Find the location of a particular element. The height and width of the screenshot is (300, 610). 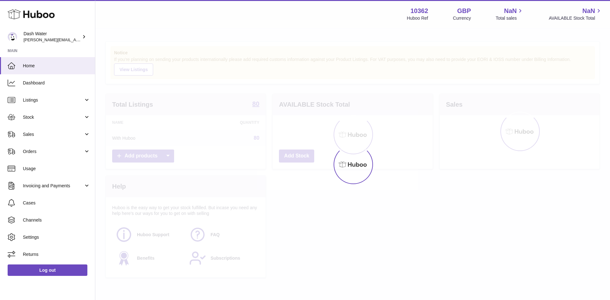

span: Cases is located at coordinates (57, 203).